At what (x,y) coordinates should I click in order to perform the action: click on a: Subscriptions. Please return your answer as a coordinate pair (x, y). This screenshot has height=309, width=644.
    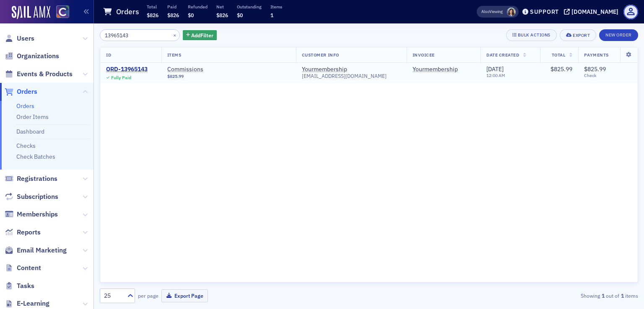
    Looking at the image, I should click on (32, 197).